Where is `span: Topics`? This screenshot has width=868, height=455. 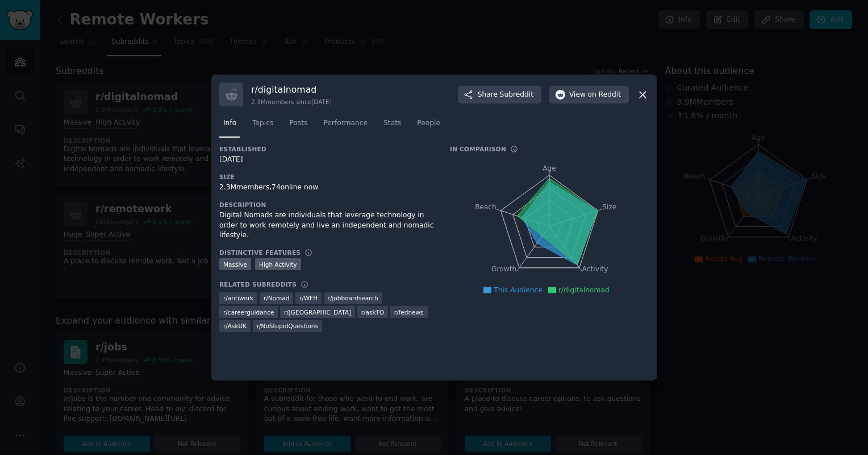
span: Topics is located at coordinates (262, 123).